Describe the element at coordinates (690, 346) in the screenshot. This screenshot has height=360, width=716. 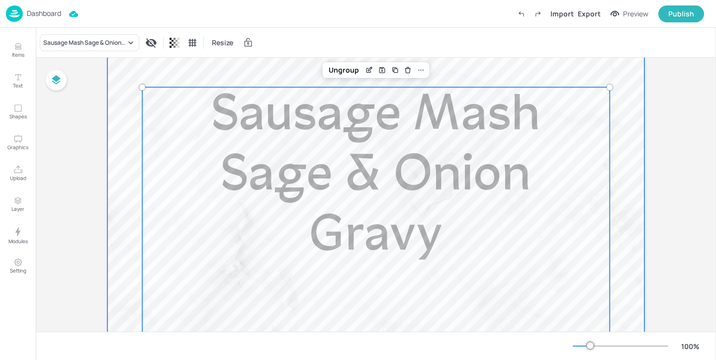
I see `div: 100 %` at that location.